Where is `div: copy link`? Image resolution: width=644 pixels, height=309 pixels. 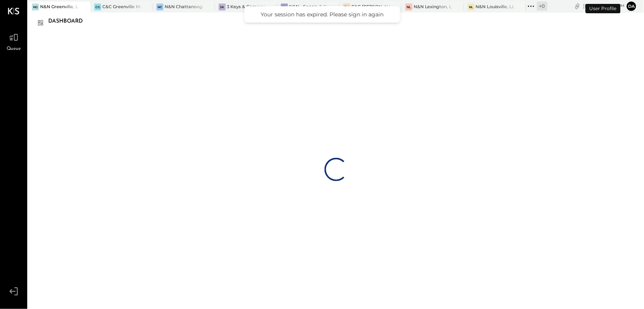 div: copy link is located at coordinates (578, 6).